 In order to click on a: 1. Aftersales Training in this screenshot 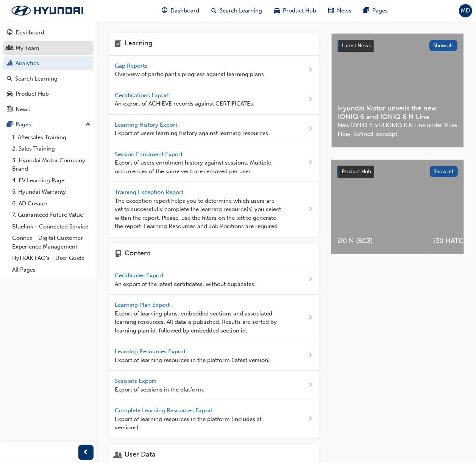, I will do `click(51, 137)`.